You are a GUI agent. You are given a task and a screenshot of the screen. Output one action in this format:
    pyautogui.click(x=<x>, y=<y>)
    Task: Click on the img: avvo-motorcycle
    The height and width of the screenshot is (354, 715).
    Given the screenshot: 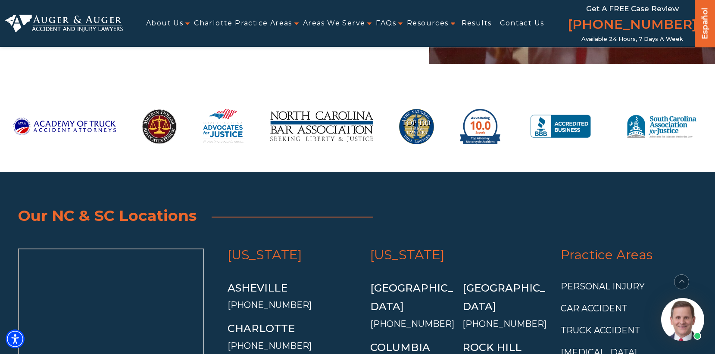 What is the action you would take?
    pyautogui.click(x=480, y=127)
    